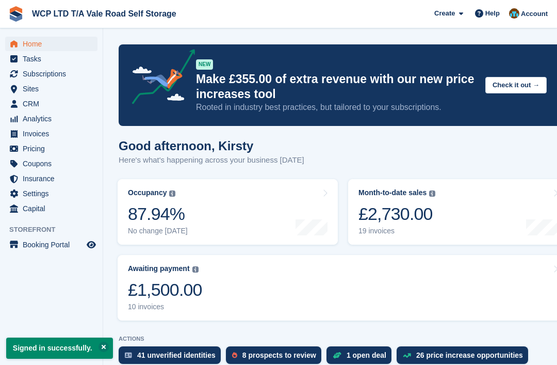 Image resolution: width=557 pixels, height=365 pixels. Describe the element at coordinates (397, 214) in the screenshot. I see `div: £2,730.00` at that location.